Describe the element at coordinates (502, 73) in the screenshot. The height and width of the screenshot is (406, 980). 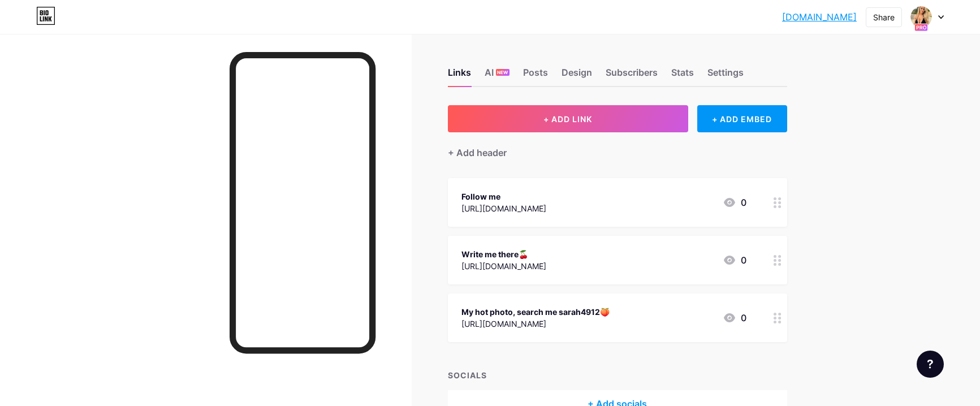
I see `span: NEW` at that location.